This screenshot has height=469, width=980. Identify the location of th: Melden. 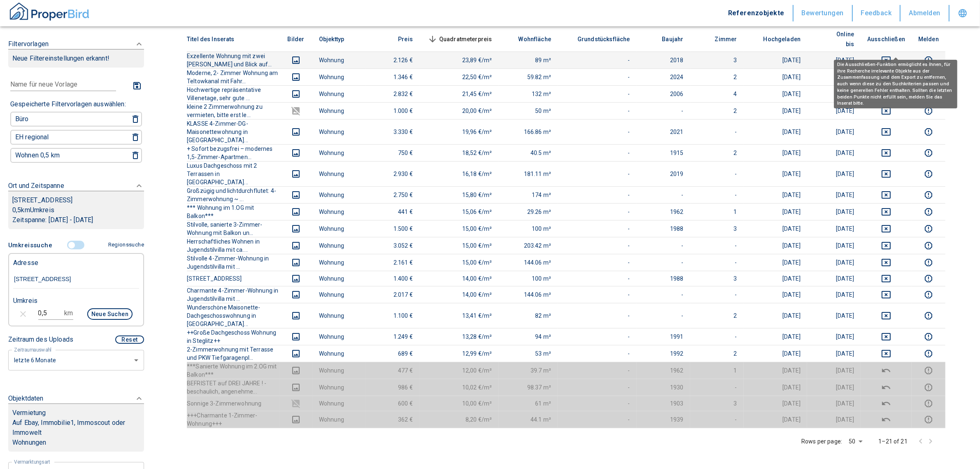
(929, 39).